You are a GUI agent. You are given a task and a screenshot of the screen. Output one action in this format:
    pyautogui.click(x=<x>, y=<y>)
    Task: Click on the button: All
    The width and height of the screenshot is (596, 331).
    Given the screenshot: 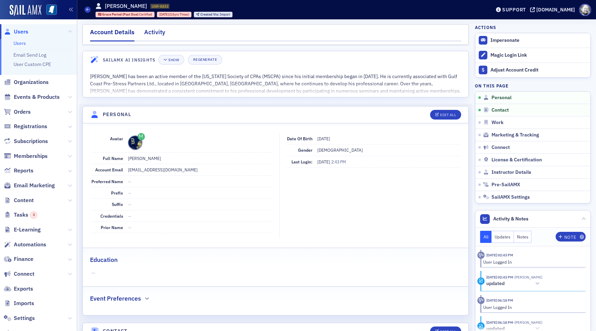 What is the action you would take?
    pyautogui.click(x=486, y=236)
    